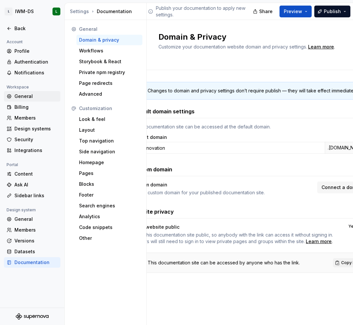 The image size is (353, 325). What do you see at coordinates (32, 252) in the screenshot?
I see `a: Datasets` at bounding box center [32, 252].